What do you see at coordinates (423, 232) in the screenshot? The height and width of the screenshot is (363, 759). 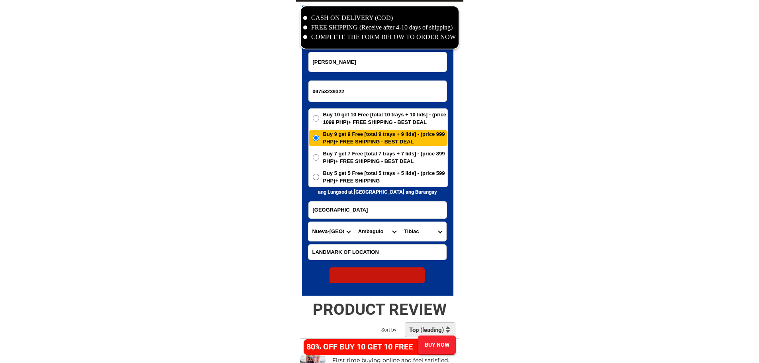 I see `select: Select commune` at bounding box center [423, 232].